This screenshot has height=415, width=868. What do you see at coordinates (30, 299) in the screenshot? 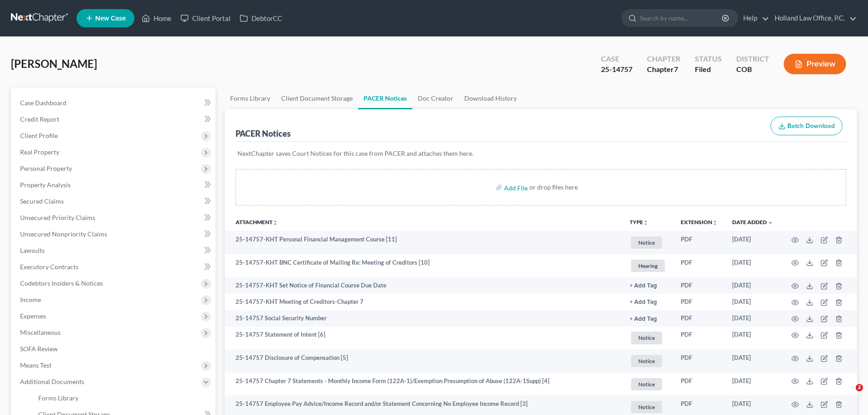
I see `span: Income` at bounding box center [30, 299].